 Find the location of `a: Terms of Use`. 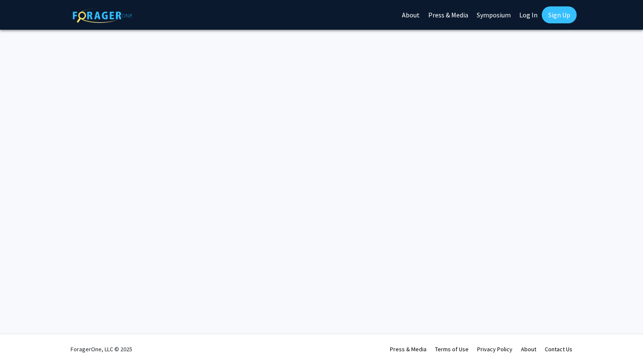

a: Terms of Use is located at coordinates (451, 349).